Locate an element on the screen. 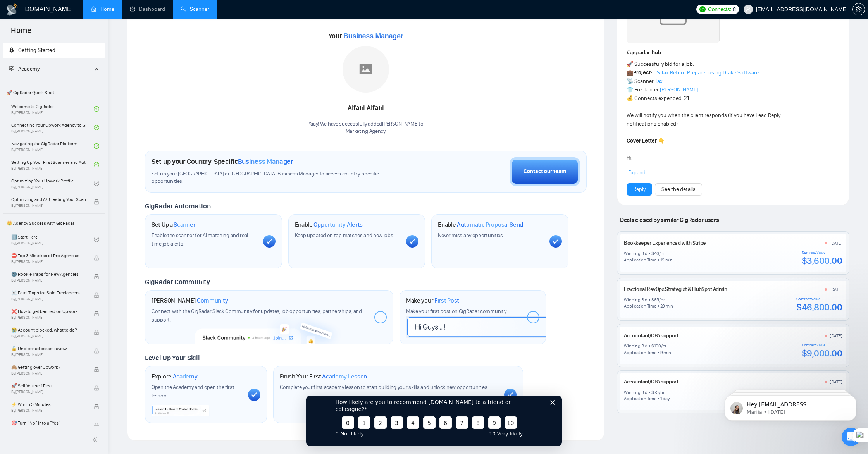  span: setting is located at coordinates (859, 9).